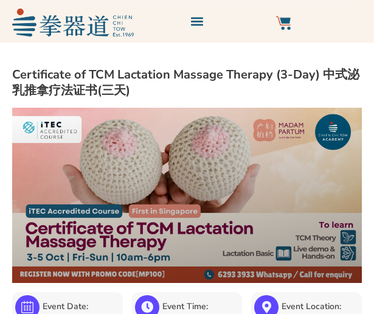 The height and width of the screenshot is (314, 374). I want to click on h3: Event Location:, so click(320, 307).